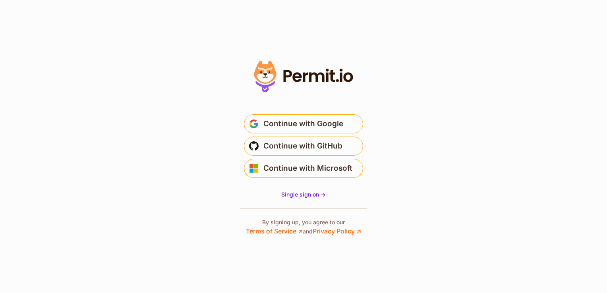 This screenshot has height=293, width=607. What do you see at coordinates (303, 124) in the screenshot?
I see `span: Continue with Google` at bounding box center [303, 124].